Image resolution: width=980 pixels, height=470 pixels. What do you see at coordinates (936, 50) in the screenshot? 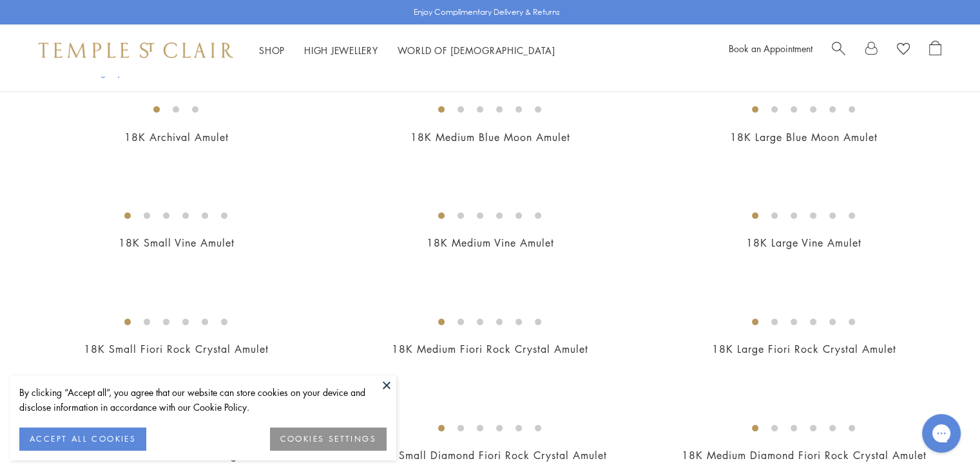
I see `a: Open Shopping Bag` at bounding box center [936, 50].